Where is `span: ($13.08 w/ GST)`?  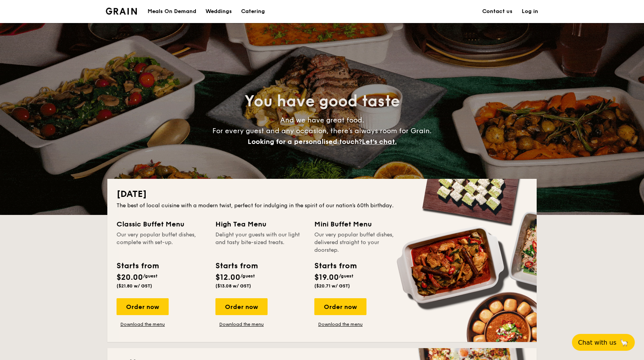 span: ($13.08 w/ GST) is located at coordinates (234, 285).